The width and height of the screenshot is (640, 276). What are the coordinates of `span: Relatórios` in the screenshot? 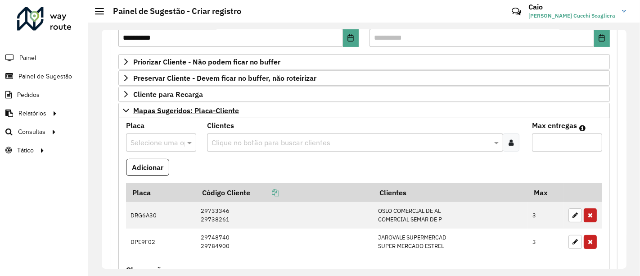 It's located at (32, 113).